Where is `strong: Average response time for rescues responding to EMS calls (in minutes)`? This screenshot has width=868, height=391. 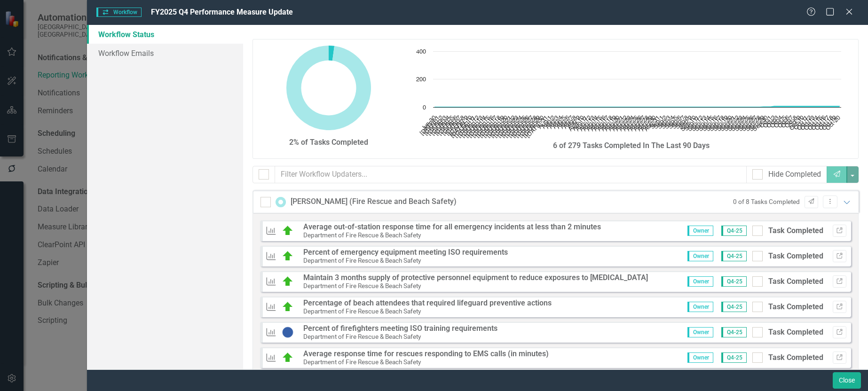
strong: Average response time for rescues responding to EMS calls (in minutes) is located at coordinates (426, 353).